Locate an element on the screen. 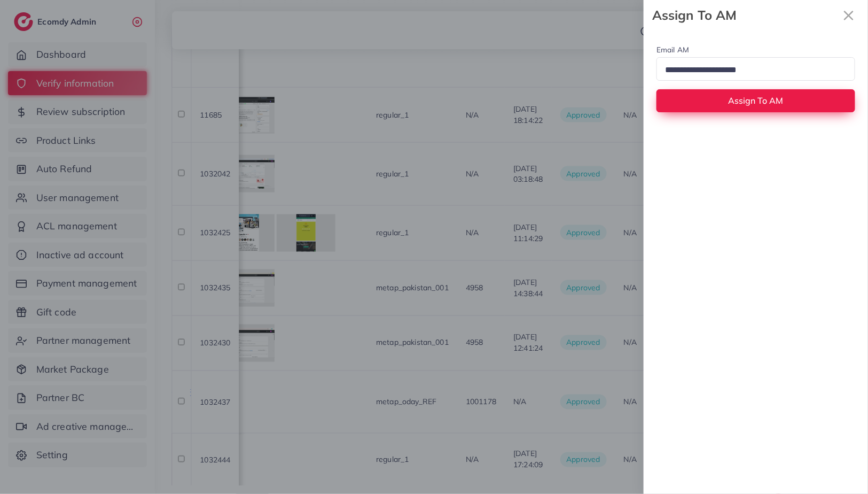 The height and width of the screenshot is (494, 868). strong: Assign To AM is located at coordinates (746, 15).